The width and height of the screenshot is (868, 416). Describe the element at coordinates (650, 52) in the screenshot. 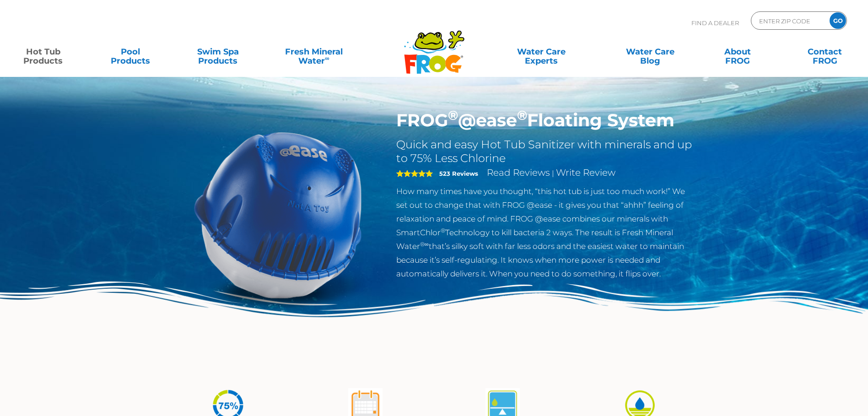

I see `a: Water CareBlog` at that location.